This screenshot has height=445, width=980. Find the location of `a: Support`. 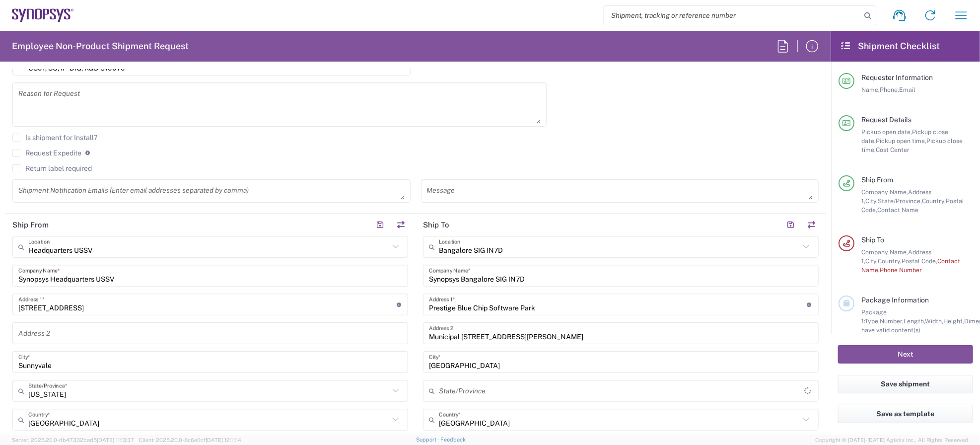

a: Support is located at coordinates (428, 440).